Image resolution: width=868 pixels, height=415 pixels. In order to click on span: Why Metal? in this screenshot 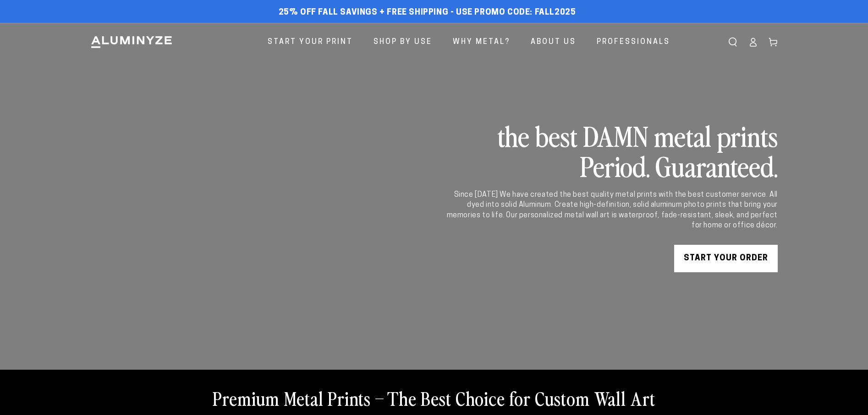, I will do `click(481, 42)`.